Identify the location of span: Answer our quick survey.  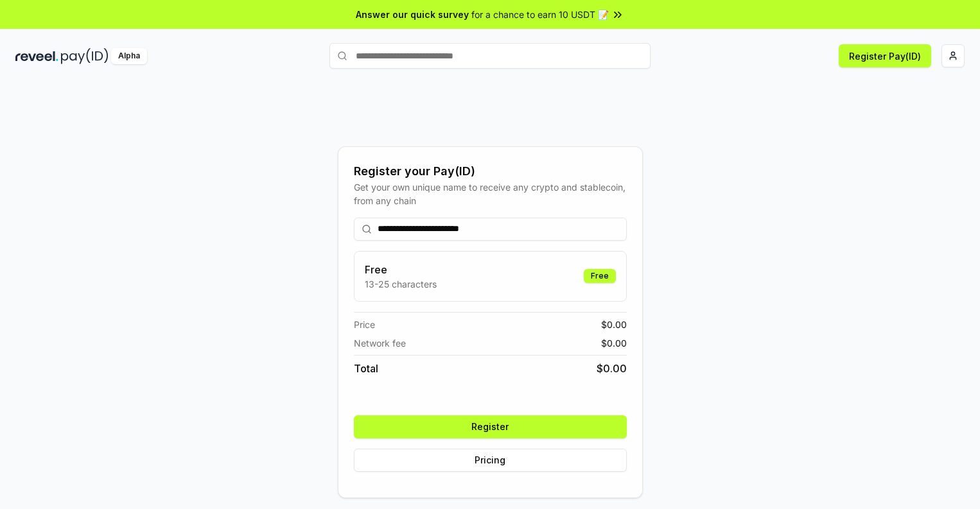
(412, 14).